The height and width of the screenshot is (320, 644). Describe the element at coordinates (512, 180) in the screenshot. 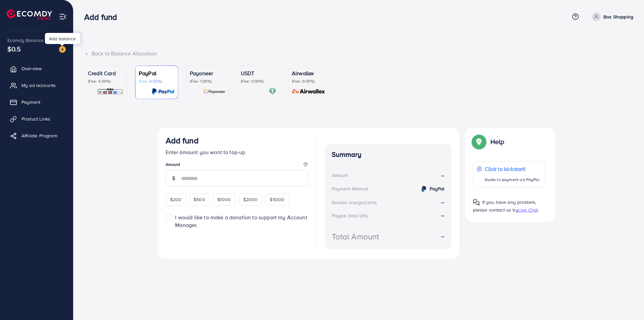

I see `p: Guide to payment via PayPal` at that location.